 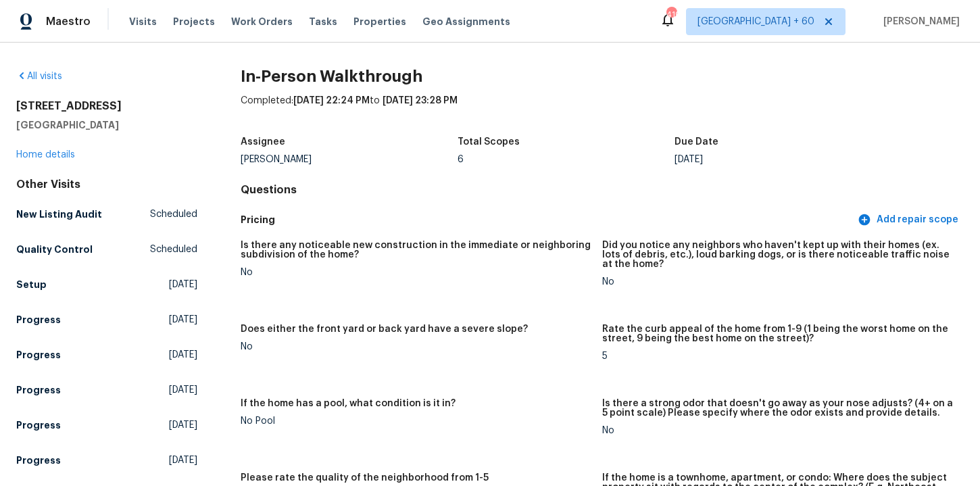 What do you see at coordinates (777, 334) in the screenshot?
I see `h5: Rate the curb appeal of the home from 1-9 (1 being the worst home on the street, 9 being the best...` at bounding box center [777, 334].